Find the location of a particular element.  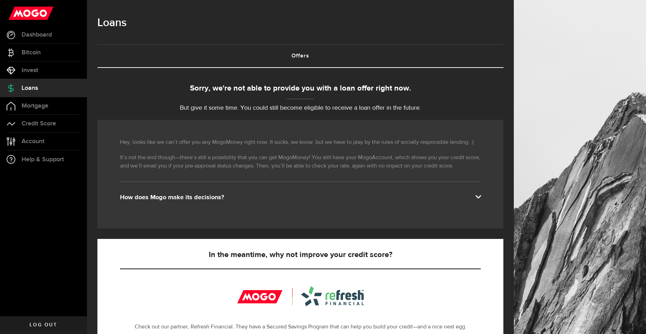

div: Sorry, we're not able to provide you with a loan offer right now. is located at coordinates (300, 88).